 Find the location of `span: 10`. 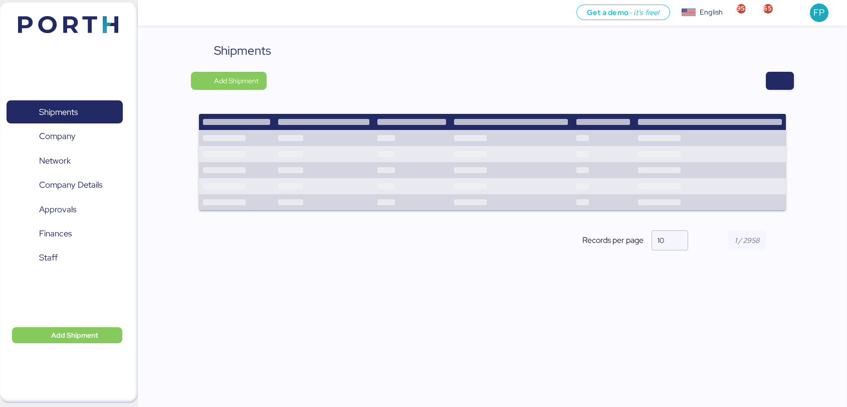

span: 10 is located at coordinates (661, 240).